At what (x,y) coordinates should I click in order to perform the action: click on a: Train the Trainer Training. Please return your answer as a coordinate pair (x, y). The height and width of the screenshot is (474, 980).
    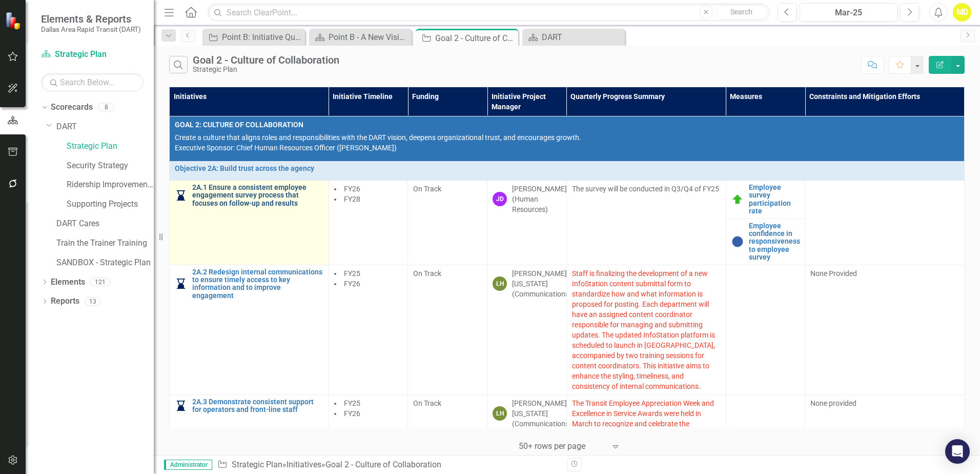
    Looking at the image, I should click on (105, 243).